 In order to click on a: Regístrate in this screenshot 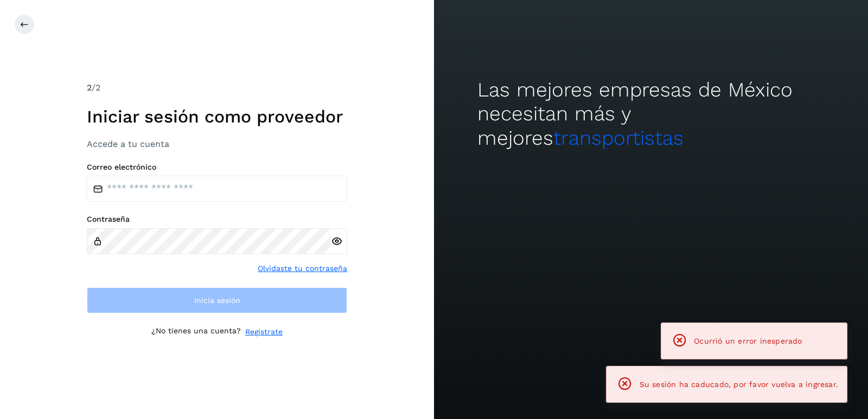, I will do `click(264, 332)`.